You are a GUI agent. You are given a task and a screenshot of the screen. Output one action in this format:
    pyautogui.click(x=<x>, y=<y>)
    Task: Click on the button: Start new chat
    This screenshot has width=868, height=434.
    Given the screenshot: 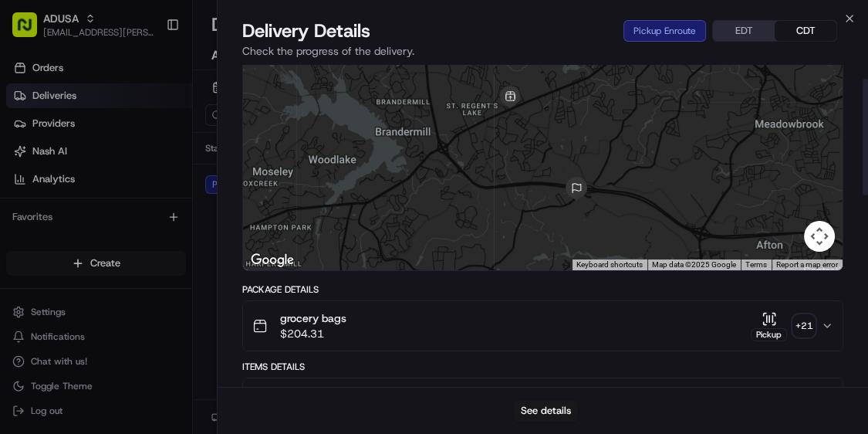 What is the action you would take?
    pyautogui.click(x=272, y=161)
    